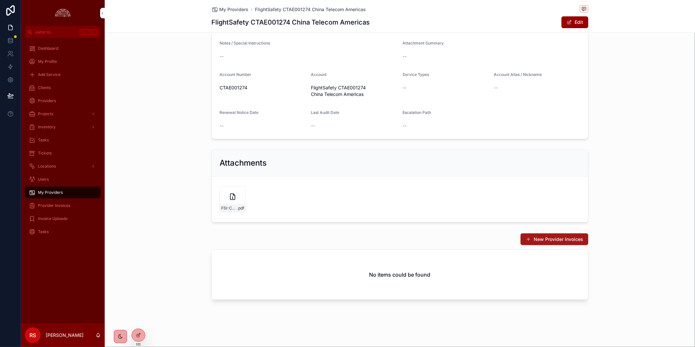  Describe the element at coordinates (423, 43) in the screenshot. I see `span: Attachment Summary` at that location.